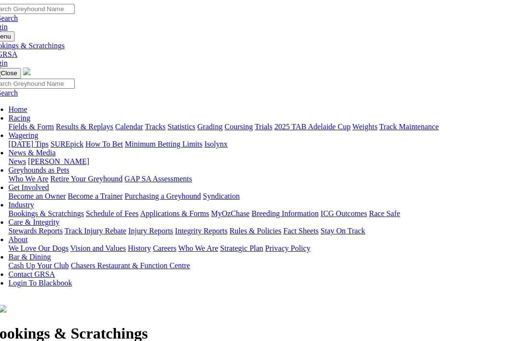 Image resolution: width=521 pixels, height=341 pixels. Describe the element at coordinates (288, 248) in the screenshot. I see `a: Privacy Policy` at that location.